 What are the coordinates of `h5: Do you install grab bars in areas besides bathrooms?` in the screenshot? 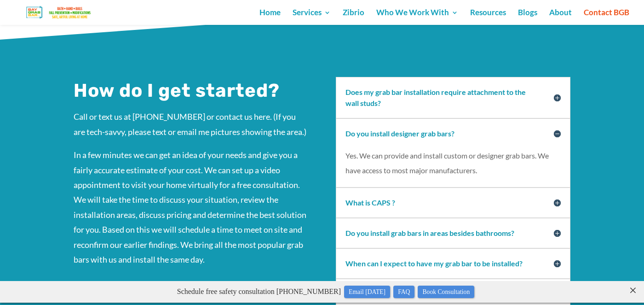 It's located at (453, 233).